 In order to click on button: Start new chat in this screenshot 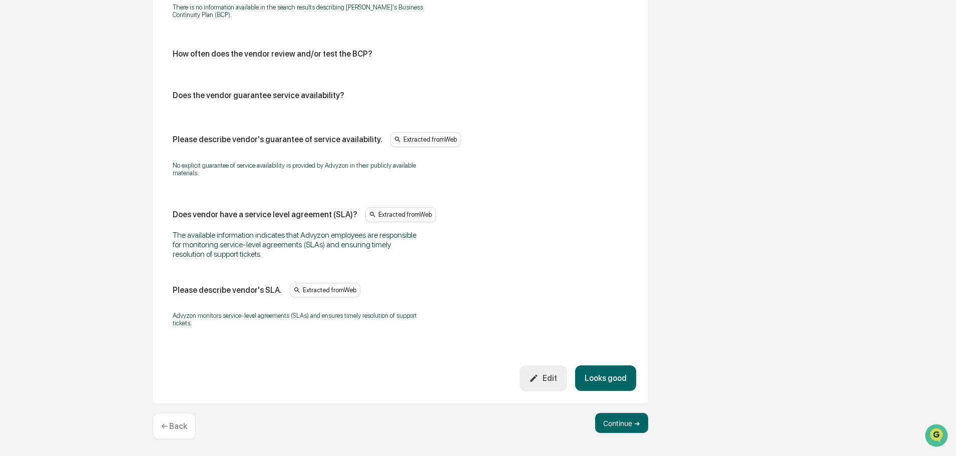, I will do `click(176, 86)`.